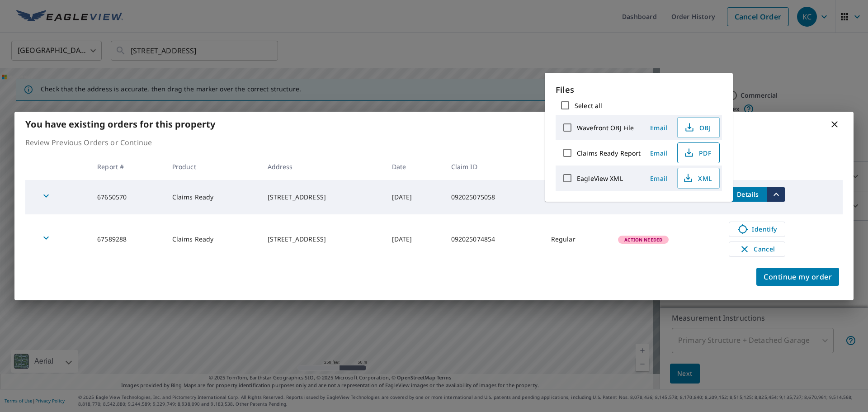 This screenshot has height=412, width=868. What do you see at coordinates (757, 249) in the screenshot?
I see `span: Cancel` at bounding box center [757, 249].